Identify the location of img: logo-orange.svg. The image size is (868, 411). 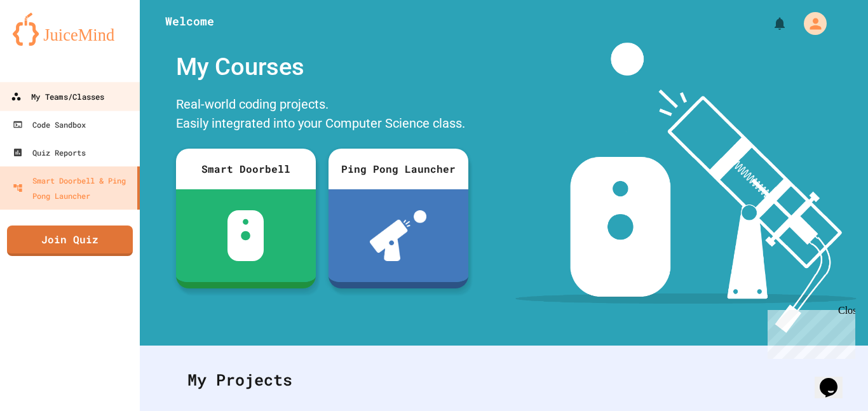
(70, 29).